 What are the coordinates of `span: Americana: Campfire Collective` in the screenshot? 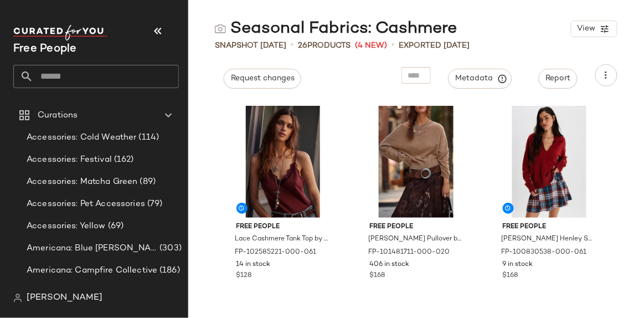 It's located at (92, 270).